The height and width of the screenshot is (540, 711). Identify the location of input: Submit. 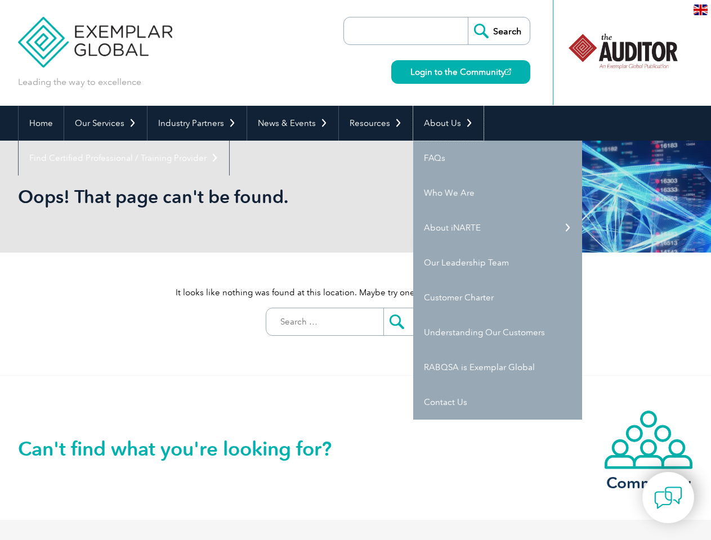
(414, 322).